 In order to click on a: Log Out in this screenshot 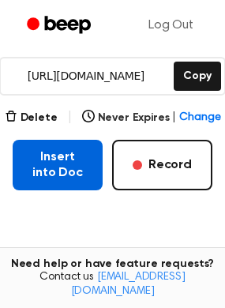, I will do `click(170, 25)`.